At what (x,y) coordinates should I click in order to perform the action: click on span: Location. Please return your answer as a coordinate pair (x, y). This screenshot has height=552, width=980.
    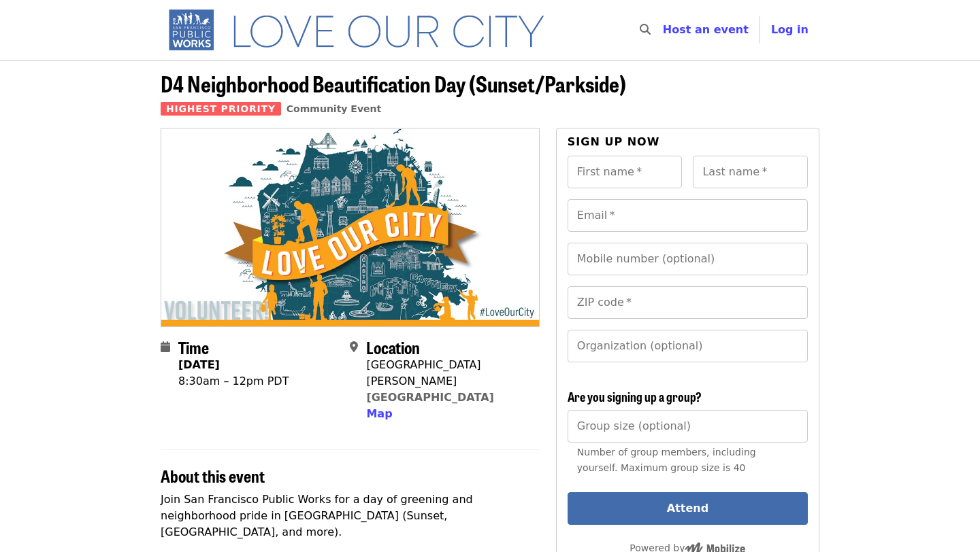
    Looking at the image, I should click on (392, 347).